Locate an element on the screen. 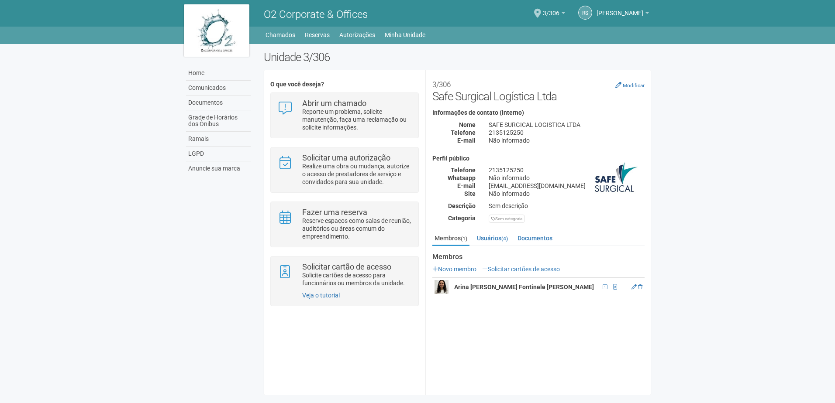 This screenshot has width=835, height=403. strong: Abrir um chamado is located at coordinates (334, 103).